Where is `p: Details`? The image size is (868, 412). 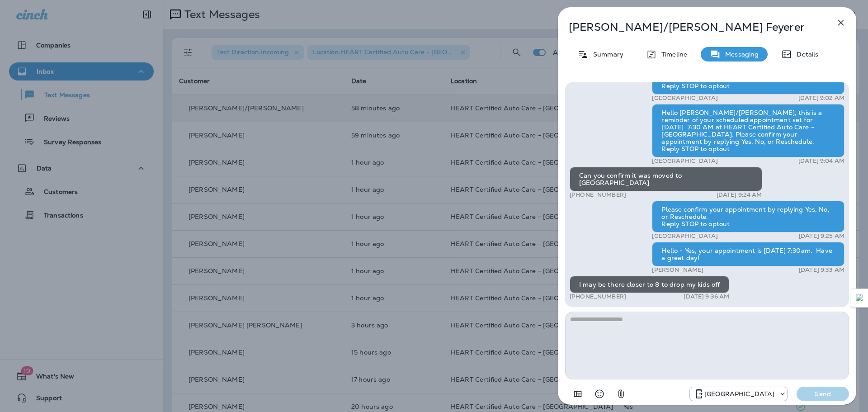
p: Details is located at coordinates (805, 54).